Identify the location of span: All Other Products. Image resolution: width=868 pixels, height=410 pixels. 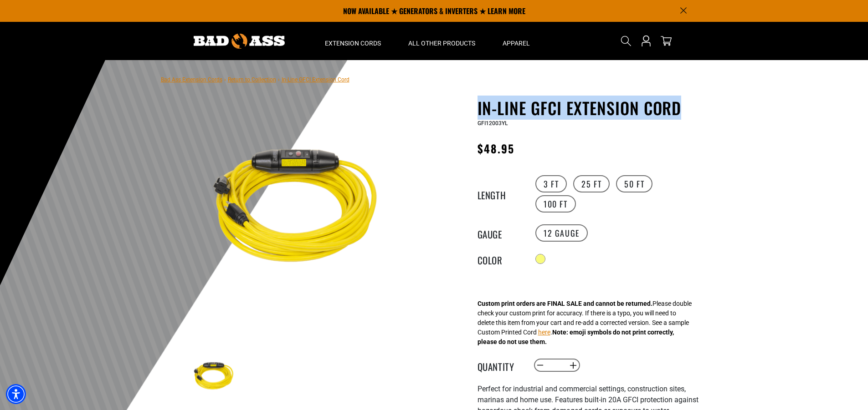
(442, 43).